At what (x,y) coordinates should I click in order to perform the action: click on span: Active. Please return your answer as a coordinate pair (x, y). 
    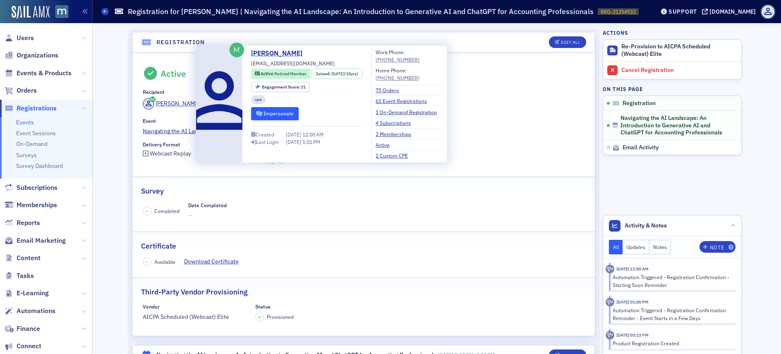
    Looking at the image, I should click on (267, 74).